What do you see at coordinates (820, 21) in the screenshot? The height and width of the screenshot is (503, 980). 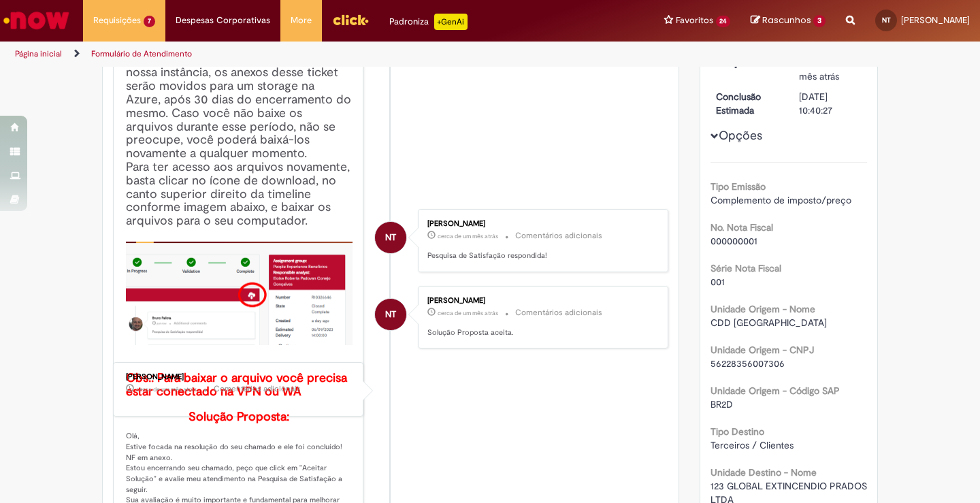 I see `span: 3` at bounding box center [820, 21].